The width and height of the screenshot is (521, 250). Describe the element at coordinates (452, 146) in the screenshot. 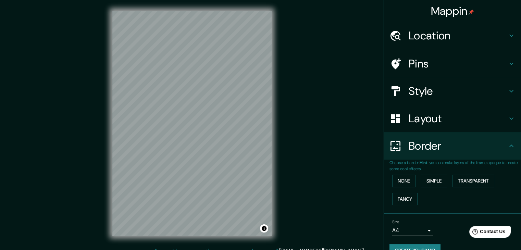

I see `div: Border` at that location.